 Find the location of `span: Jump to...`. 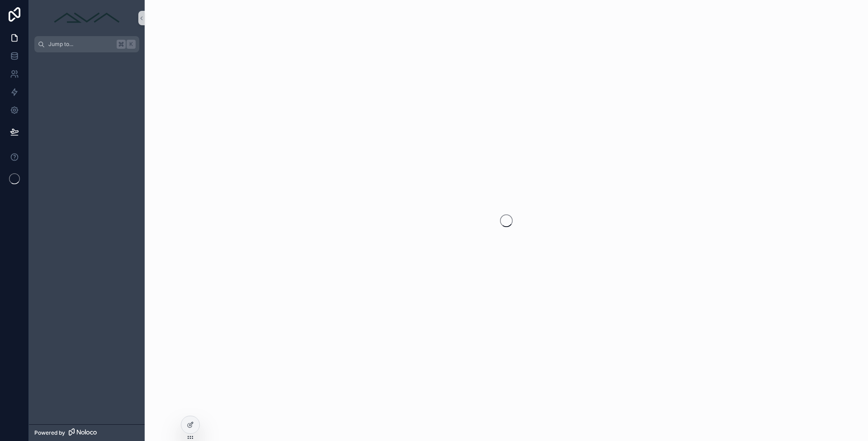

span: Jump to... is located at coordinates (80, 44).